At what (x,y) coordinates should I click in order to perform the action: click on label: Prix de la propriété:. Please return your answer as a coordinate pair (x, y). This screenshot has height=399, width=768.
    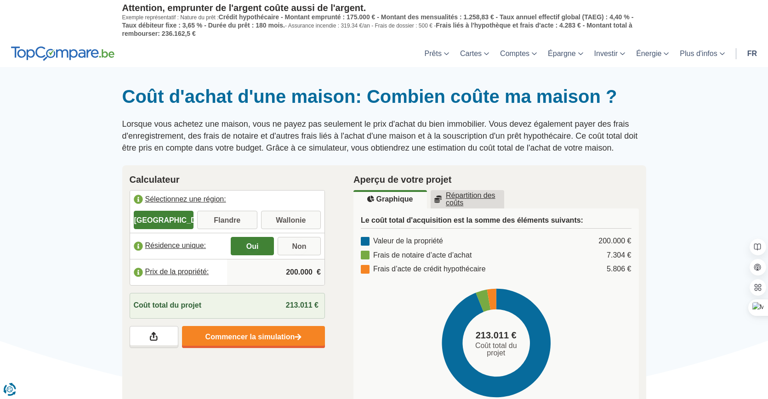
    Looking at the image, I should click on (179, 272).